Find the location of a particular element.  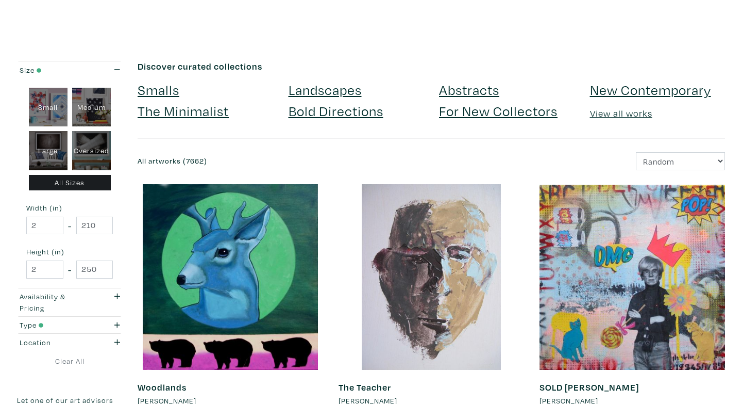

a: Rent Art is located at coordinates (298, 16).